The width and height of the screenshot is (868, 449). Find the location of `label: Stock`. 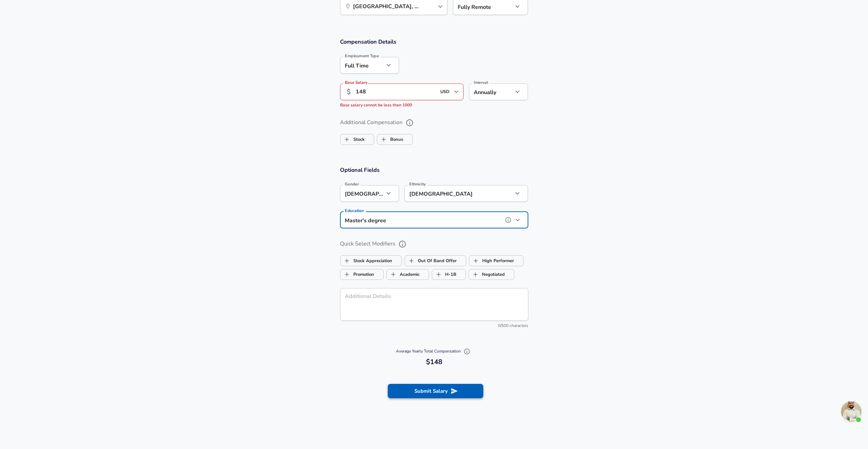

label: Stock is located at coordinates (352, 140).